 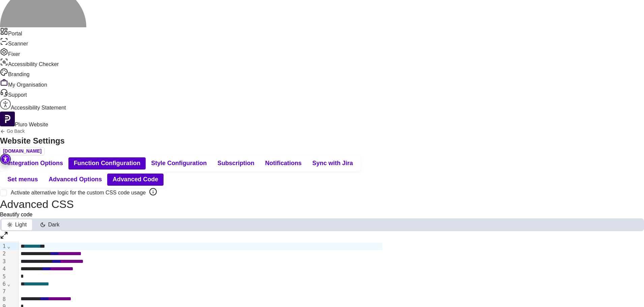 What do you see at coordinates (23, 180) in the screenshot?
I see `span: Set menus` at bounding box center [23, 180].